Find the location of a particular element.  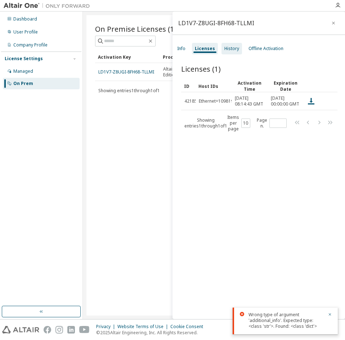

img: linkedin.svg is located at coordinates (71, 330).